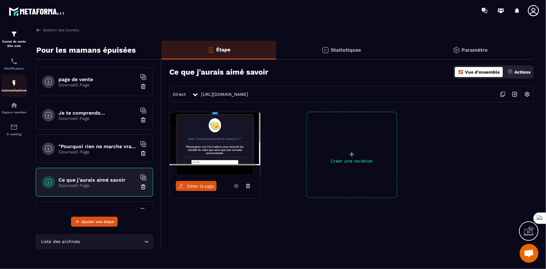 Image resolution: width=546 pixels, height=269 pixels. I want to click on img: dashboard-orange.40269519.svg, so click(461, 72).